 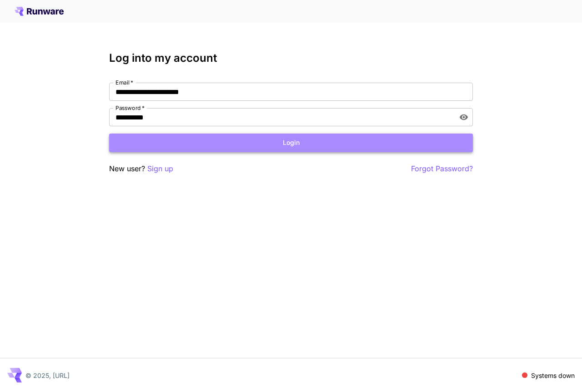 What do you see at coordinates (130, 108) in the screenshot?
I see `label: Password` at bounding box center [130, 108].